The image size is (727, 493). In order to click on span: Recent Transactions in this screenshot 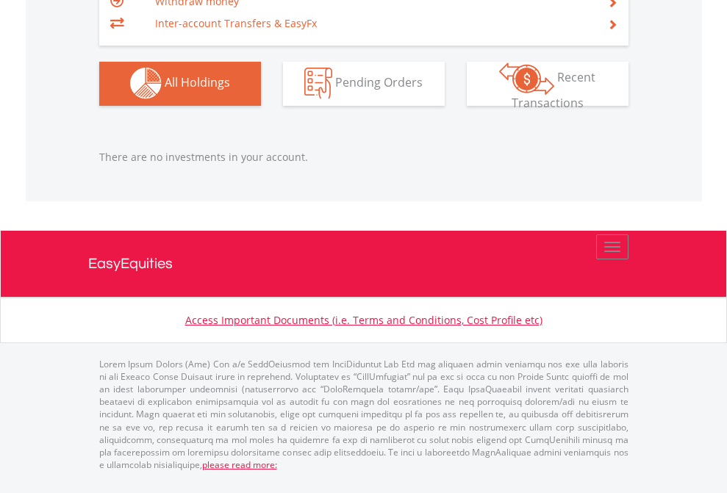, I will do `click(554, 90)`.